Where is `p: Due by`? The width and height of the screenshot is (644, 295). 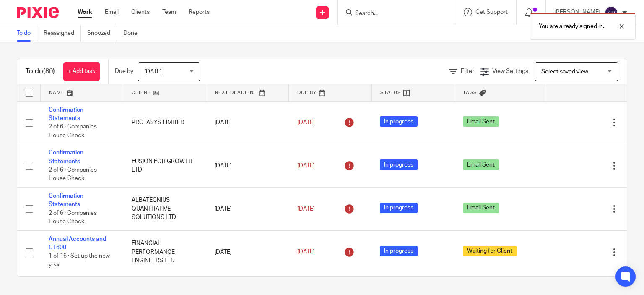
p: Due by is located at coordinates (124, 71).